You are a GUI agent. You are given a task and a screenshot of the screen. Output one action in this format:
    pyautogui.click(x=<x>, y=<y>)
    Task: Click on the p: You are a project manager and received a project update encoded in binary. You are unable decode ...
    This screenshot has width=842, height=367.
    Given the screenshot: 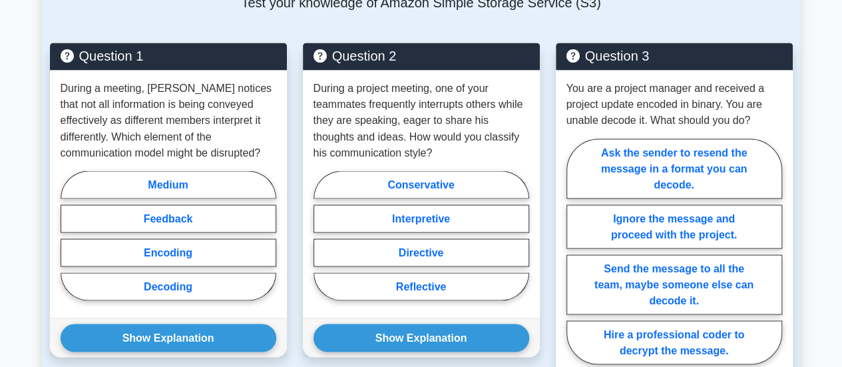 What is the action you would take?
    pyautogui.click(x=674, y=104)
    